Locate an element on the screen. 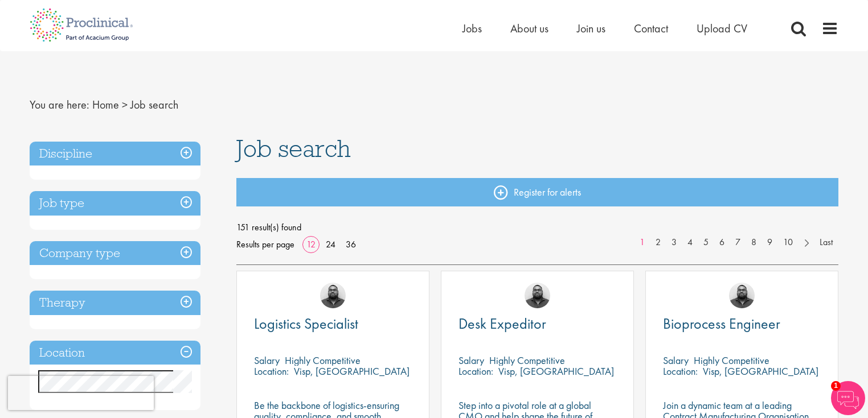 This screenshot has height=418, width=868. a: About us is located at coordinates (529, 29).